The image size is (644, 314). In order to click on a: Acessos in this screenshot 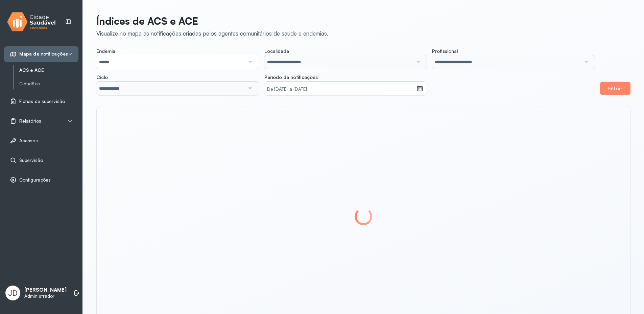, I will do `click(41, 141)`.